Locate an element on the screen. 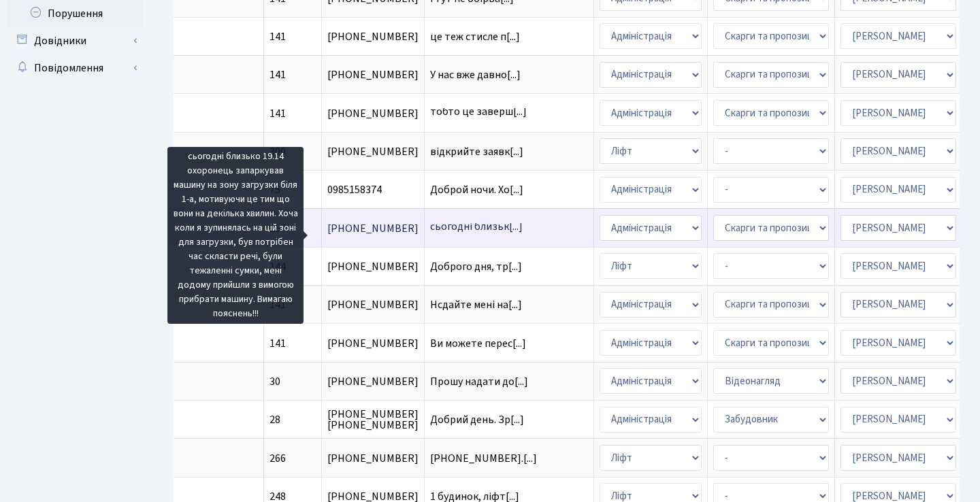 This screenshot has width=980, height=502. span: 266 is located at coordinates (277, 459).